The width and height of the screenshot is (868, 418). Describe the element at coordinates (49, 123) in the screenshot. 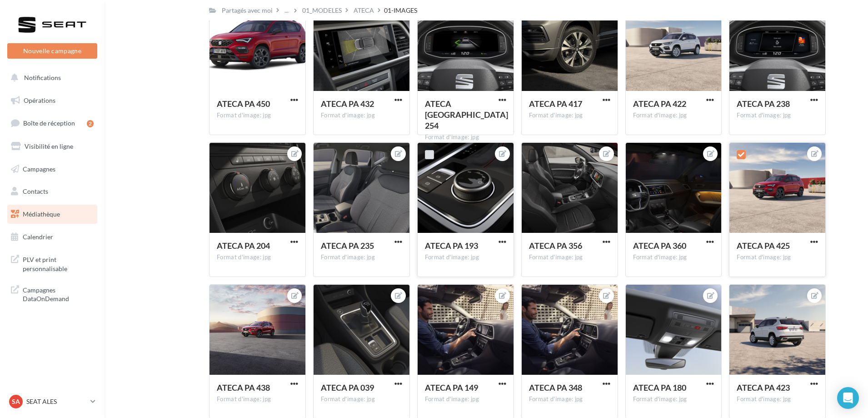

I see `span: Boîte de réception` at that location.